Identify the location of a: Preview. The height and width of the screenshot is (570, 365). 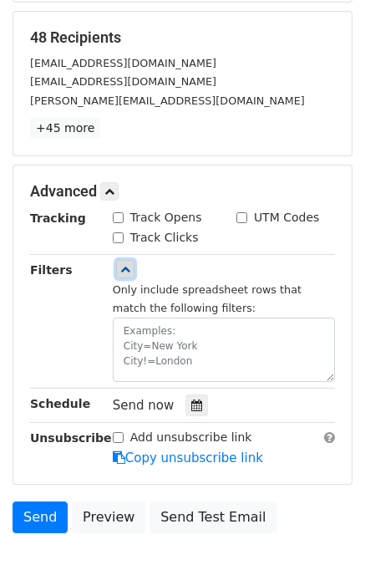
(109, 518).